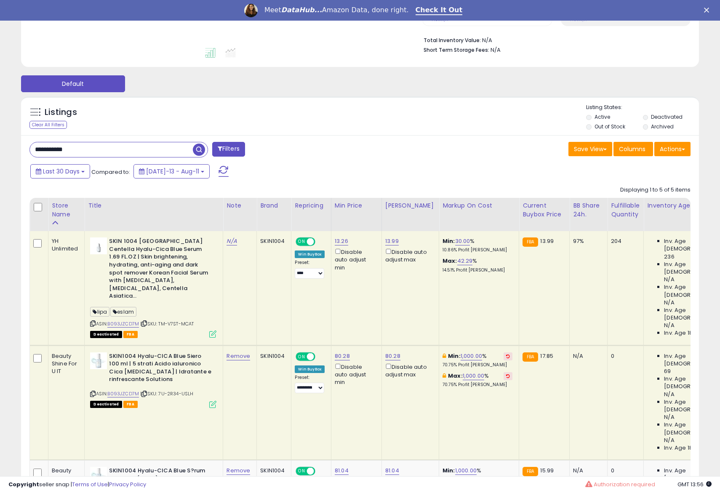 Image resolution: width=720 pixels, height=493 pixels. What do you see at coordinates (167, 394) in the screenshot?
I see `span: | SKU: 7U-2R34-USLH` at bounding box center [167, 394].